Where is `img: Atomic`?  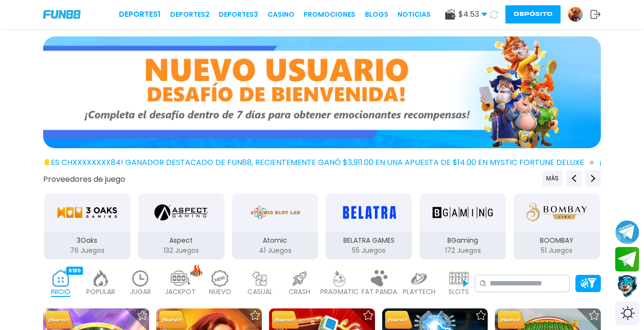 img: Atomic is located at coordinates (275, 213).